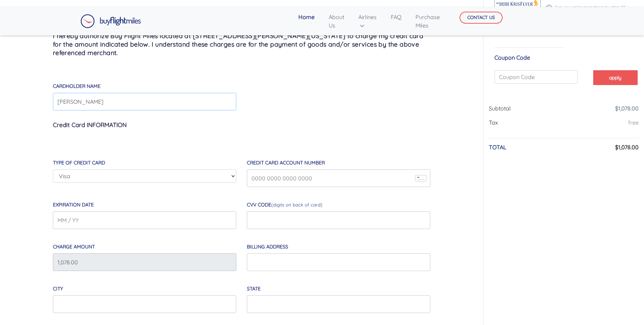 This screenshot has width=644, height=325. What do you see at coordinates (627, 147) in the screenshot?
I see `h6: $1,078.00` at bounding box center [627, 147].